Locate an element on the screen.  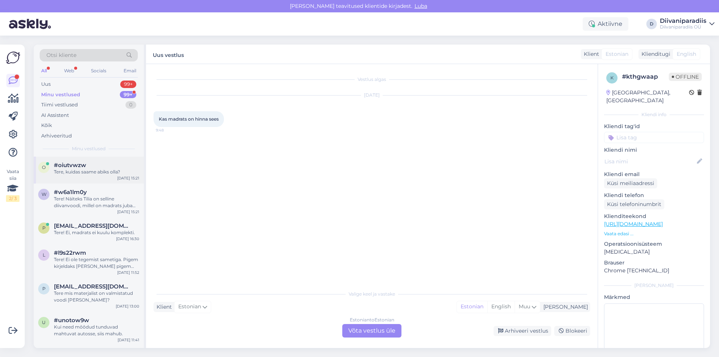
div: Email is located at coordinates (130, 71).